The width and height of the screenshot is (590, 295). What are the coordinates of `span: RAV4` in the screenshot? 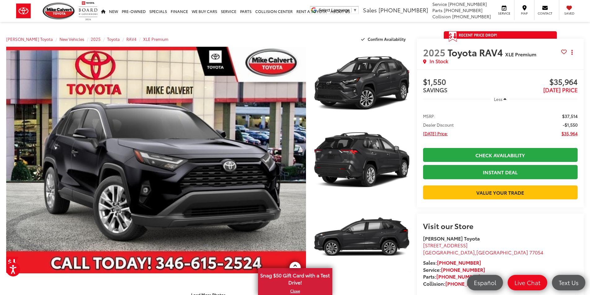 It's located at (131, 39).